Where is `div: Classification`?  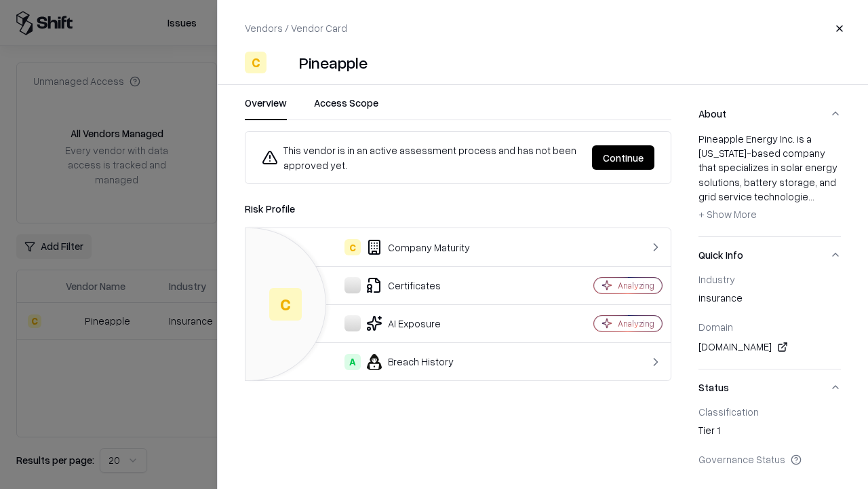
div: Classification is located at coordinates (770, 412).